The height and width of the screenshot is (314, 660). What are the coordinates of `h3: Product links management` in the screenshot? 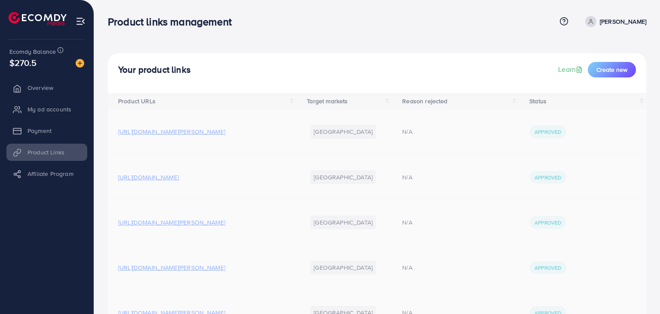 It's located at (173, 21).